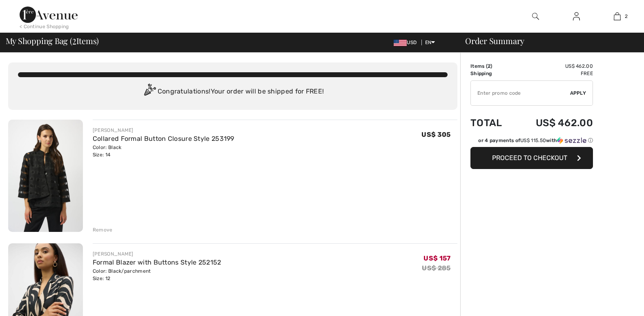 Image resolution: width=644 pixels, height=316 pixels. Describe the element at coordinates (492, 123) in the screenshot. I see `td: Total` at that location.